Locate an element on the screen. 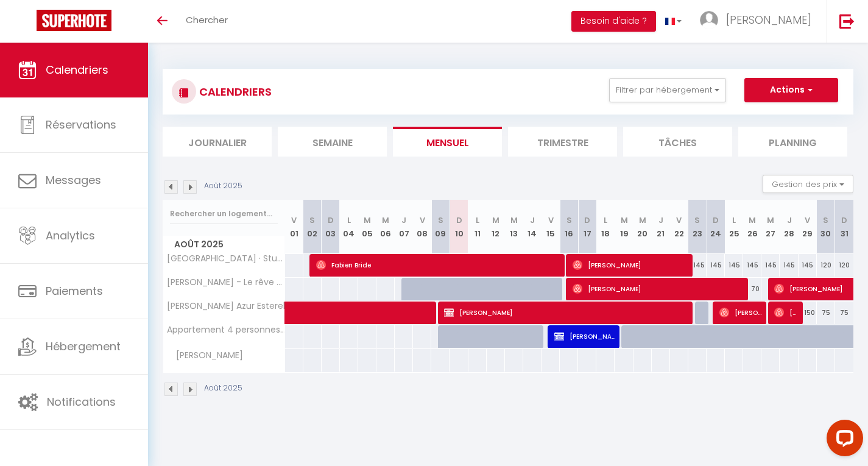 This screenshot has height=466, width=868. img: Super Booking is located at coordinates (74, 20).